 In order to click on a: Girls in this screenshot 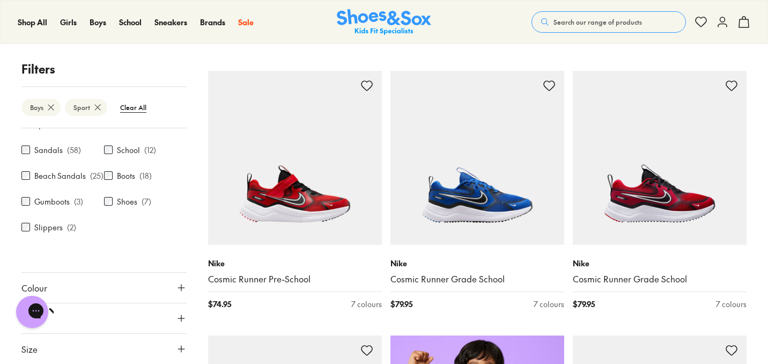, I will do `click(68, 22)`.